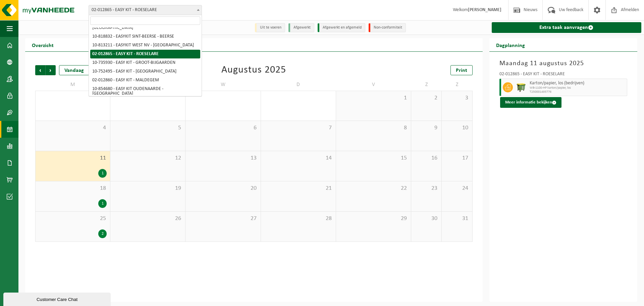 Image resolution: width=644 pixels, height=306 pixels. What do you see at coordinates (223, 219) in the screenshot?
I see `span: 27` at bounding box center [223, 219].